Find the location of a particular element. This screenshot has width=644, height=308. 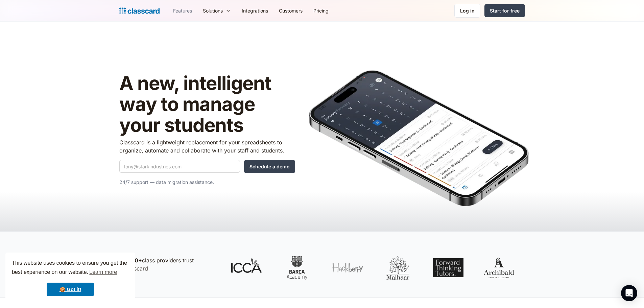

p: class providers trust Classcard is located at coordinates (170, 264).